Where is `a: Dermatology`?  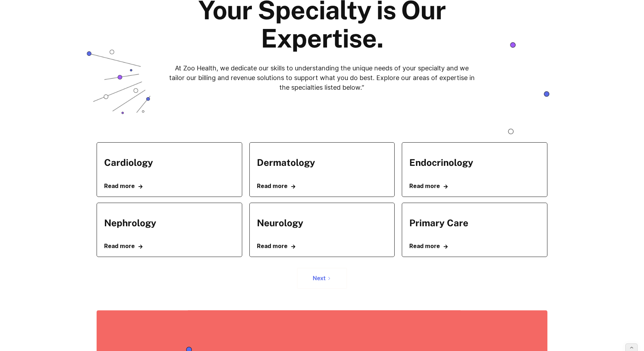 a: Dermatology is located at coordinates (286, 162).